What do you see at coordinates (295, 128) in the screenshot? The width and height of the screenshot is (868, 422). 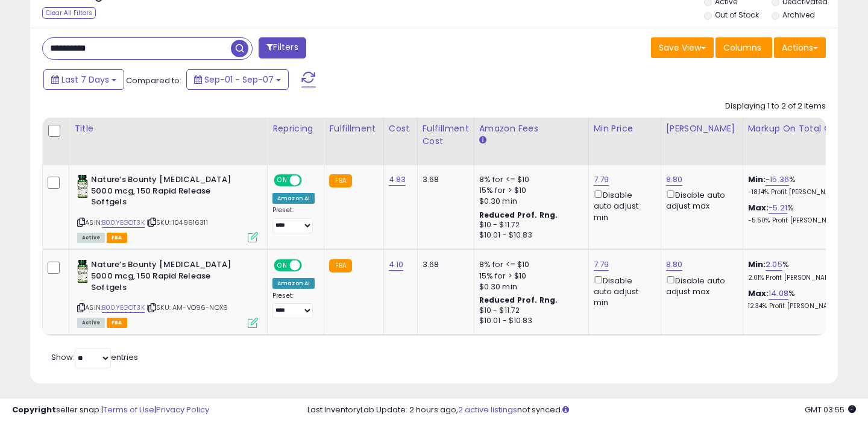 I see `div: Repricing` at bounding box center [295, 128].